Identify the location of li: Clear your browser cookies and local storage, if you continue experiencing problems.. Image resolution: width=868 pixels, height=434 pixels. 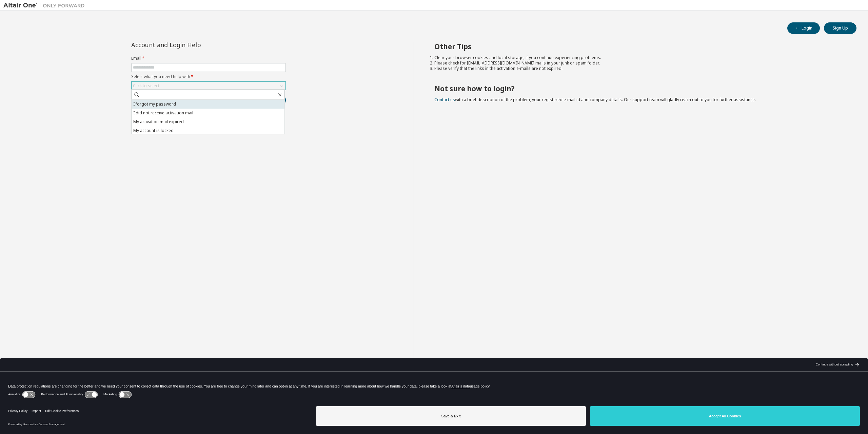
(639, 58).